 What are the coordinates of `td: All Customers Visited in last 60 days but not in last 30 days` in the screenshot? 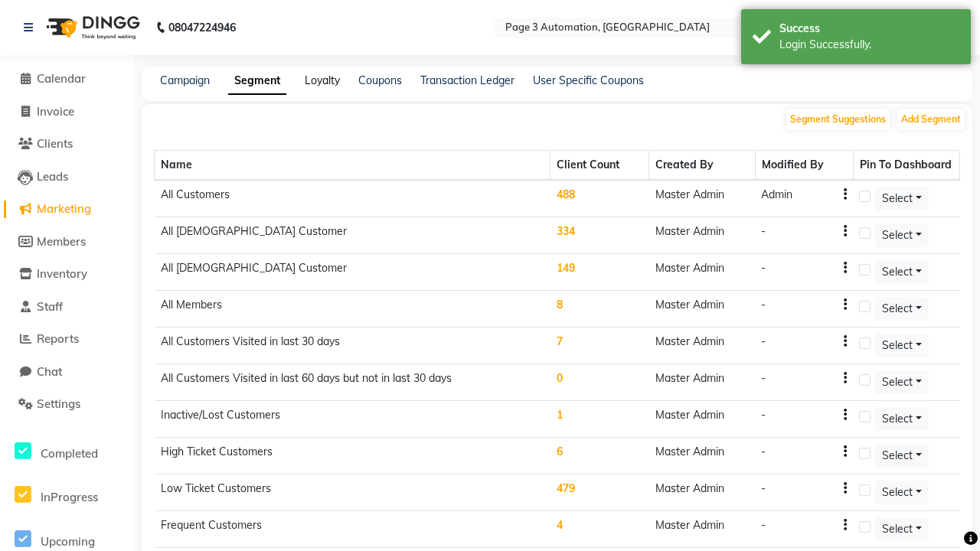 It's located at (352, 382).